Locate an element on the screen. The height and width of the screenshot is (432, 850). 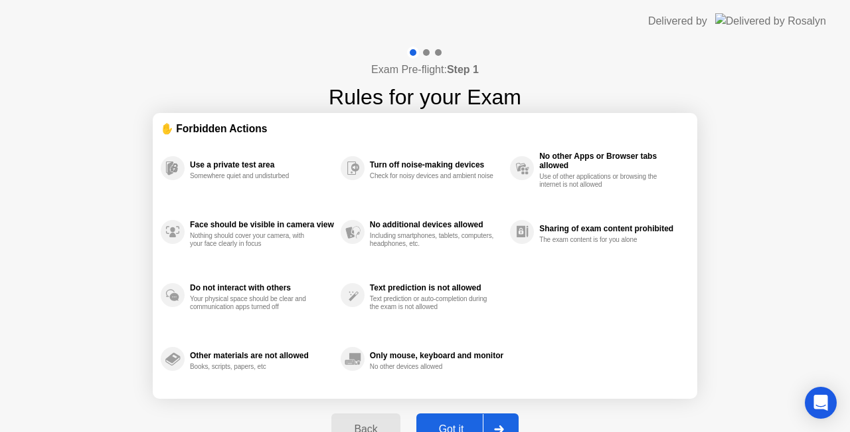
div: Use a private test area is located at coordinates (262, 165).